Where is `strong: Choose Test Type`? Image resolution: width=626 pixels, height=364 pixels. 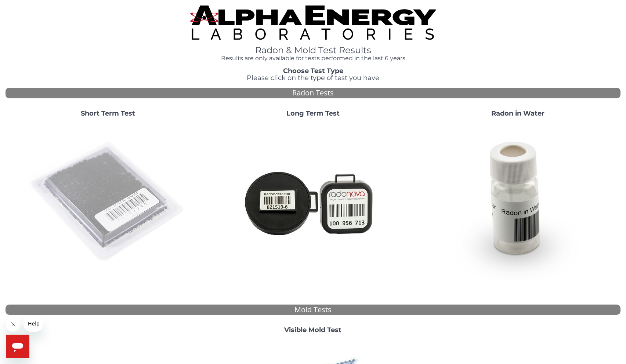
strong: Choose Test Type is located at coordinates (313, 71).